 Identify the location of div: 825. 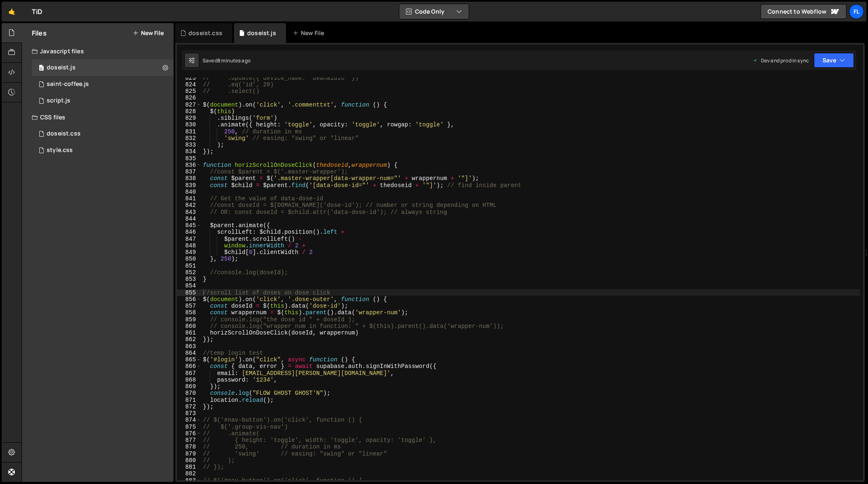
(189, 91).